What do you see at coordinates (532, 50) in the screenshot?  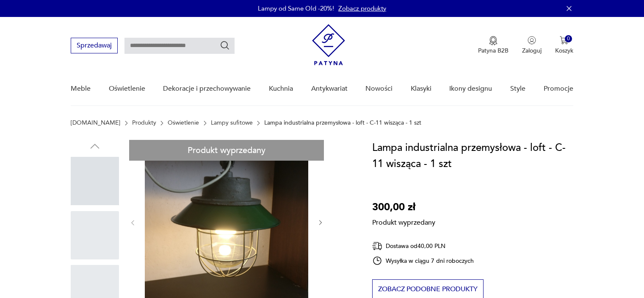 I see `p: Zaloguj` at bounding box center [532, 50].